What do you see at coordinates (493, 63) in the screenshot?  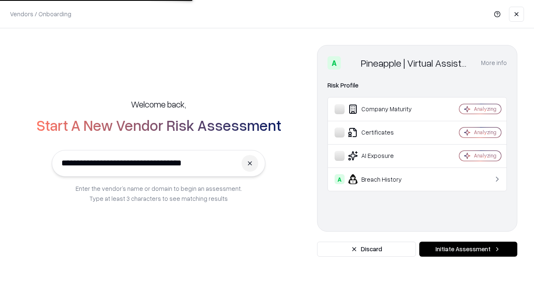 I see `button: More info` at bounding box center [493, 63].